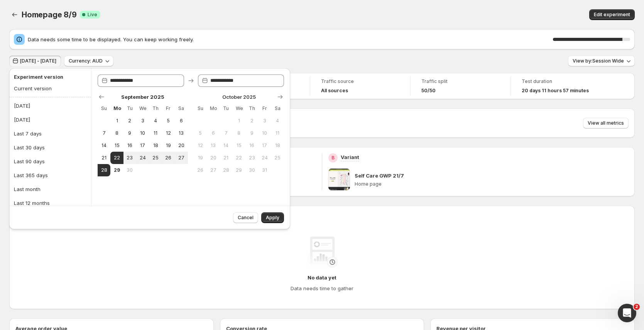 The image size is (644, 330). What do you see at coordinates (168, 109) in the screenshot?
I see `span: Fr` at bounding box center [168, 109].